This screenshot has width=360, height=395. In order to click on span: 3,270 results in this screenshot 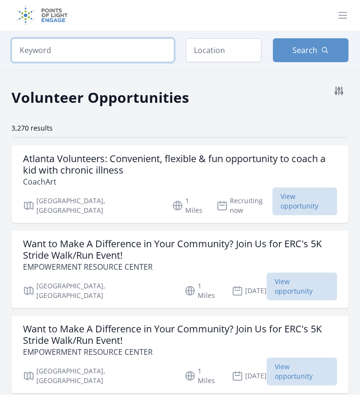, I will do `click(32, 128)`.